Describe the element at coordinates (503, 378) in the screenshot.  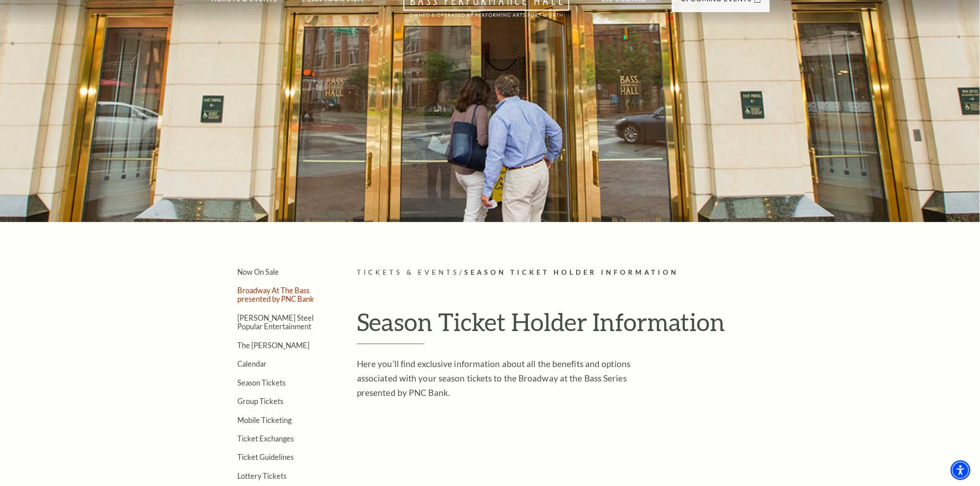
I see `p: Here you’ll find exclusive information about all the benefits and options associated with your se...` at that location.